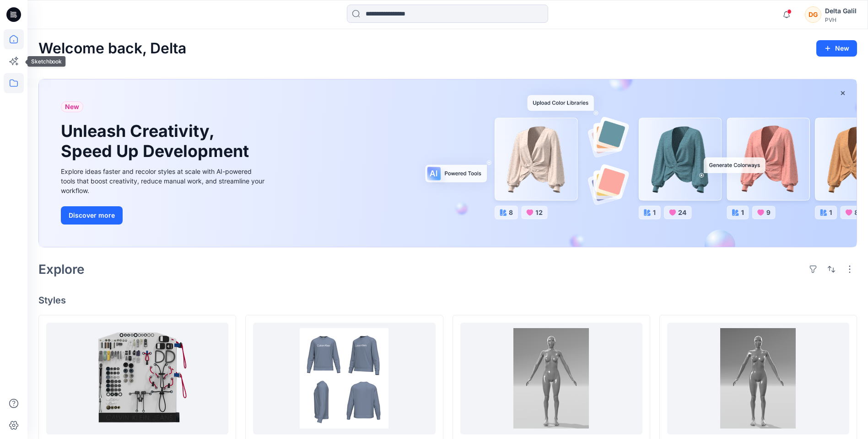 This screenshot has width=868, height=439. I want to click on button: Discover more, so click(91, 216).